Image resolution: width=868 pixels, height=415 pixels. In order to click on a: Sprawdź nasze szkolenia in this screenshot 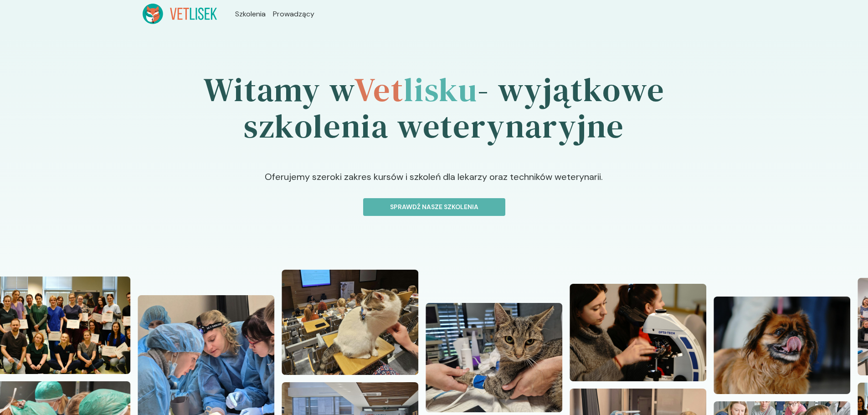, I will do `click(434, 207)`.